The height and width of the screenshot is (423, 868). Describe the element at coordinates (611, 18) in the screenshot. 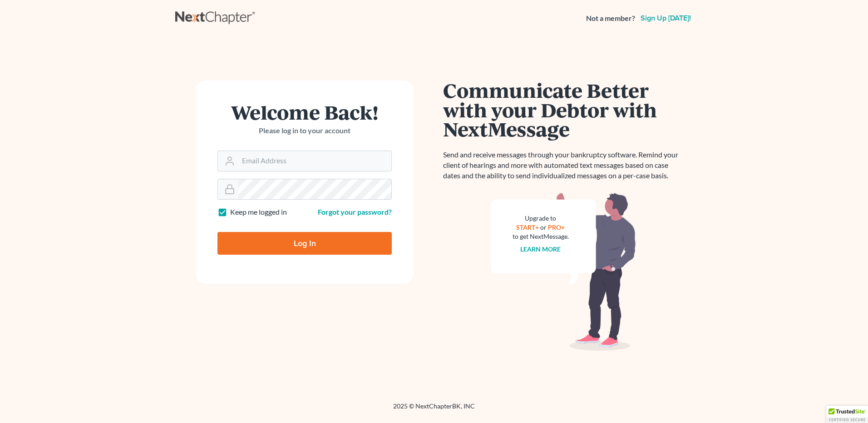

I see `strong: Not a member?` at that location.